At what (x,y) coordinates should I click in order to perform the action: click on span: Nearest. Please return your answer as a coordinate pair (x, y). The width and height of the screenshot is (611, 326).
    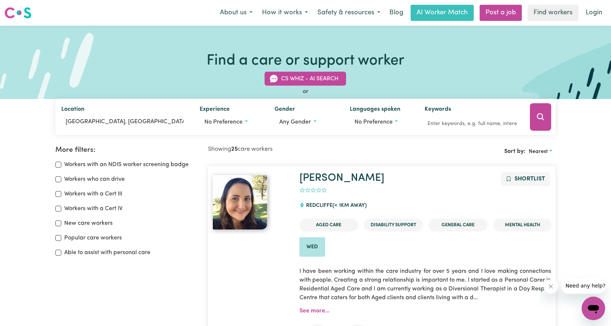
    Looking at the image, I should click on (539, 152).